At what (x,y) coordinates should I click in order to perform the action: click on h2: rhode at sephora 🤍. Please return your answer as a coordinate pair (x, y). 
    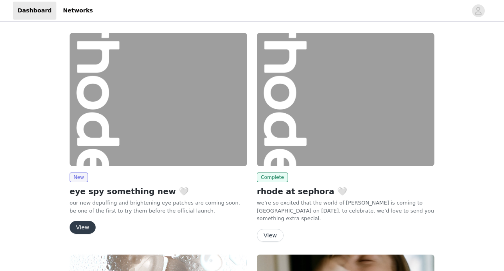
    Looking at the image, I should click on (346, 191).